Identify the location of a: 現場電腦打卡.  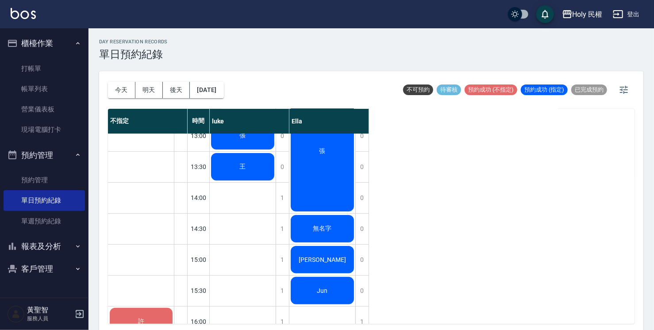
(44, 130).